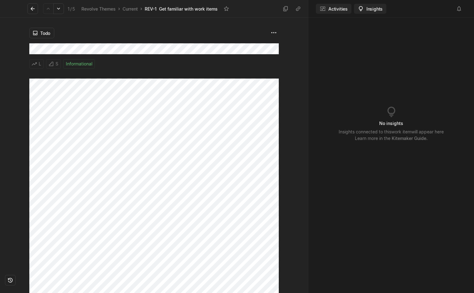 This screenshot has width=474, height=293. Describe the element at coordinates (71, 9) in the screenshot. I see `div: 1 5` at that location.